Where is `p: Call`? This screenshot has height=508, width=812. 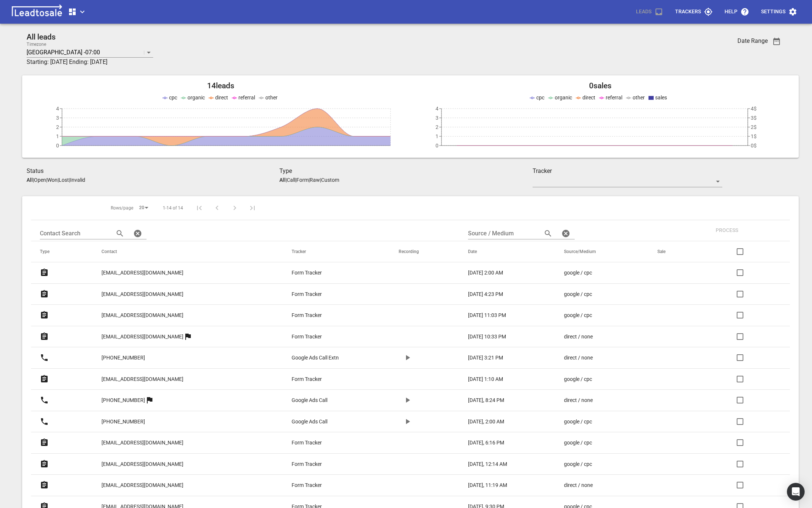
p: Call is located at coordinates (291, 179).